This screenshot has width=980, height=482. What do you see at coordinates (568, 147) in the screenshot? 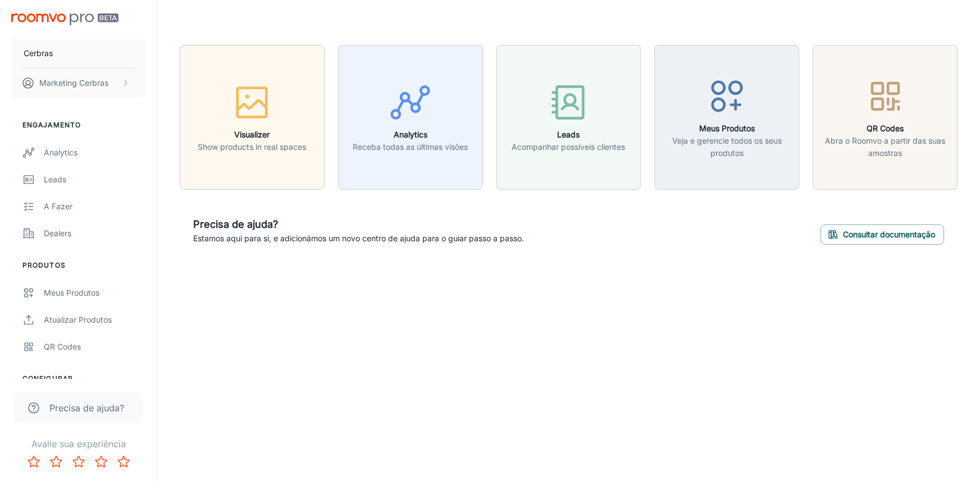
I see `p: Acompanhar possíveis clientes` at bounding box center [568, 147].